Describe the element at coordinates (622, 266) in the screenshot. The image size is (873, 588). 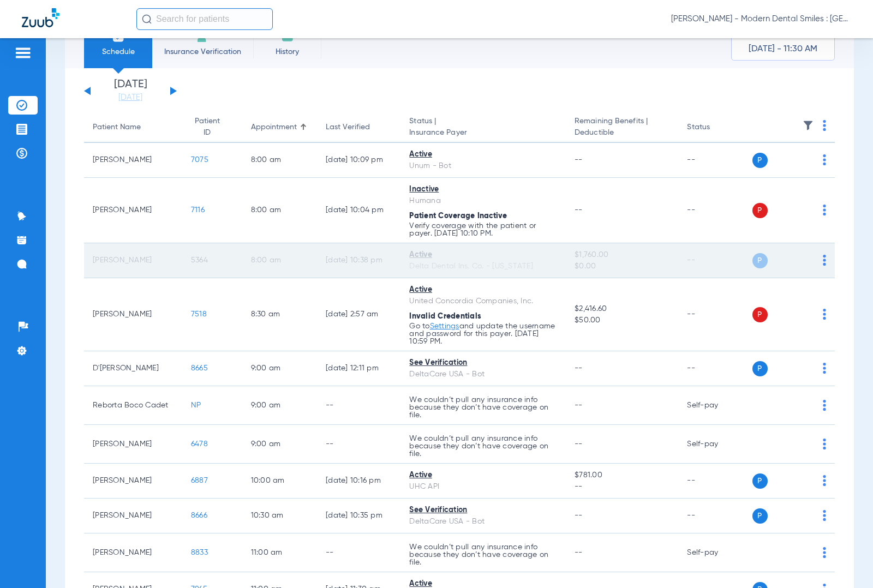
I see `span: $0.00` at that location.